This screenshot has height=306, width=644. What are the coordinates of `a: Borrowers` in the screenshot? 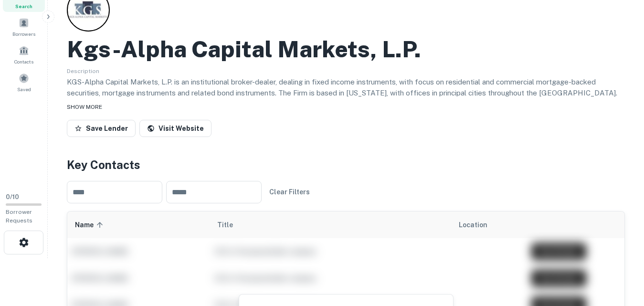 It's located at (24, 27).